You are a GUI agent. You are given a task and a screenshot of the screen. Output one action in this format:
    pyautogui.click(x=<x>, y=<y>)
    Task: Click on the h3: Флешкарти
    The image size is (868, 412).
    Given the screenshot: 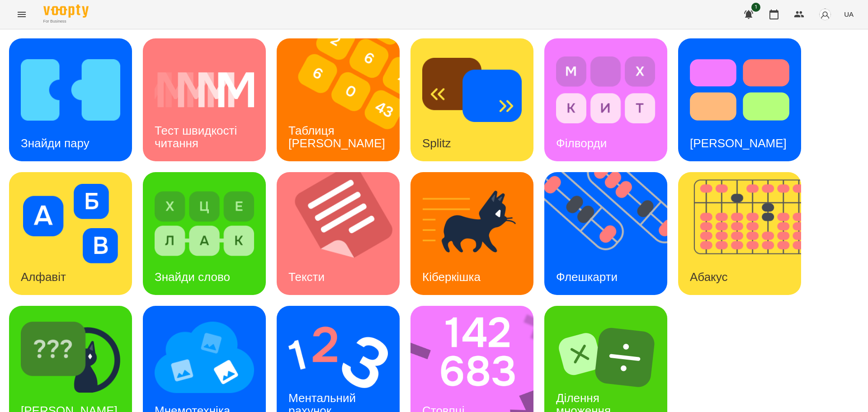 What is the action you would take?
    pyautogui.click(x=587, y=277)
    